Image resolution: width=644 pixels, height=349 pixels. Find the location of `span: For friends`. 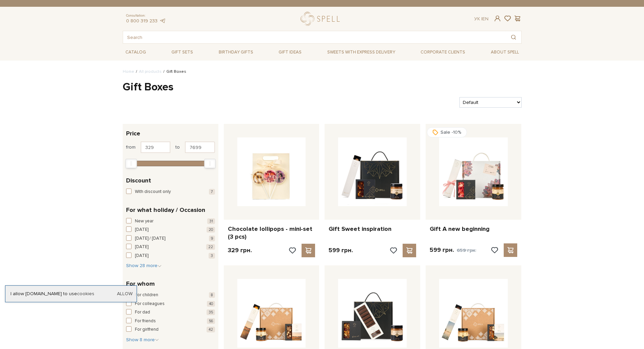

span: For friends is located at coordinates (145, 321).